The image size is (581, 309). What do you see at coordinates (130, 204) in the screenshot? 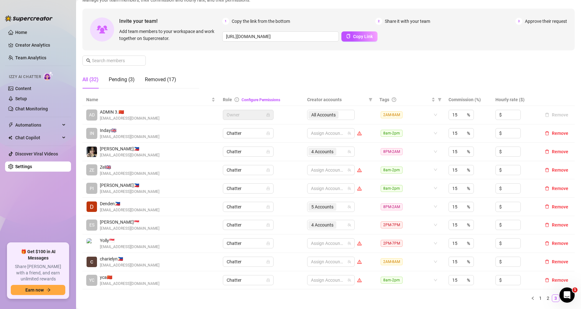
I see `span: Denden 🇵🇭` at bounding box center [130, 204].